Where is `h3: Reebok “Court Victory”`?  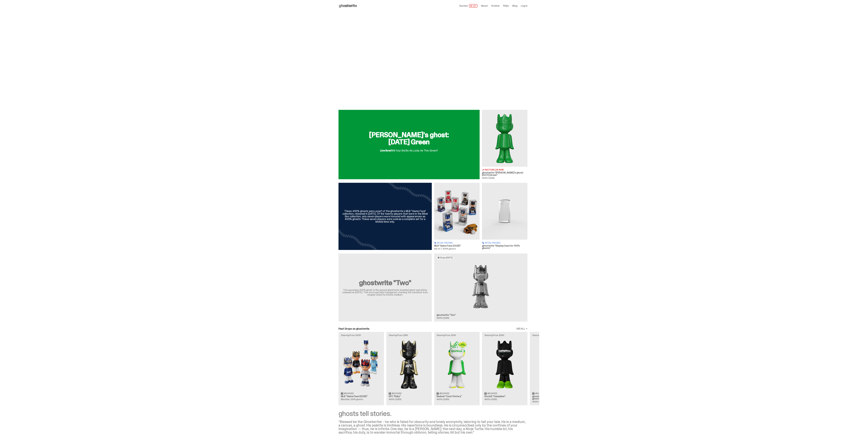
h3: Reebok “Court Victory” is located at coordinates (457, 396).